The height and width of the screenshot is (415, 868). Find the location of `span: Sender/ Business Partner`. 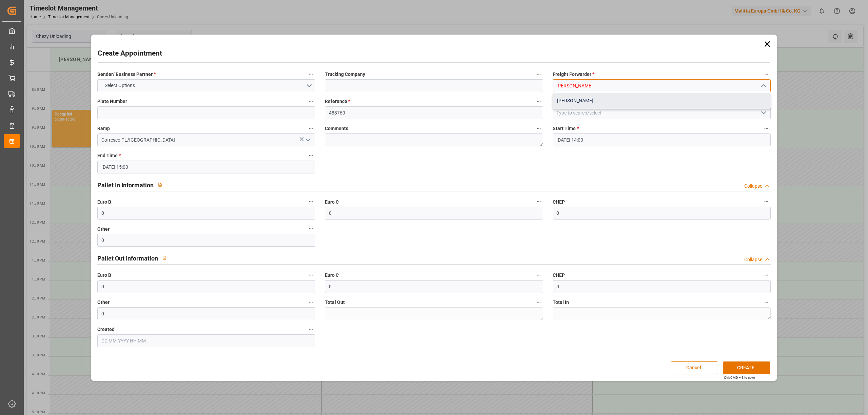

span: Sender/ Business Partner is located at coordinates (126, 74).